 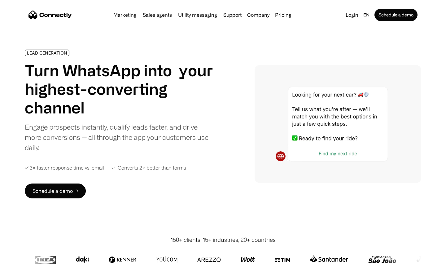 I want to click on a: Utility messaging, so click(x=198, y=15).